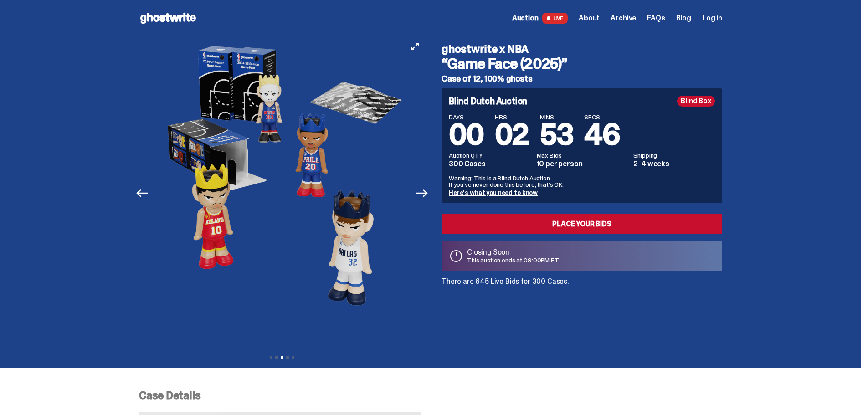 The width and height of the screenshot is (868, 415). Describe the element at coordinates (656, 18) in the screenshot. I see `a: FAQs` at that location.